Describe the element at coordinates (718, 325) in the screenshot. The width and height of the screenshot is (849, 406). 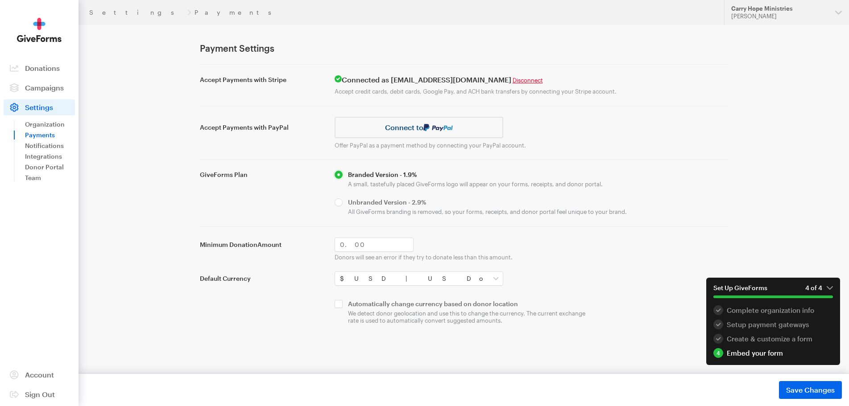
I see `div: 2` at that location.